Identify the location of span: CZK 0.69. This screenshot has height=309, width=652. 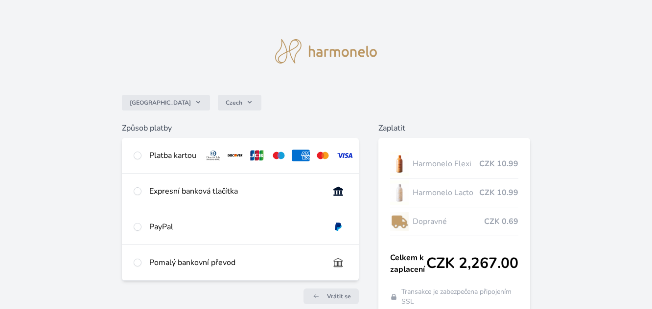
(501, 222).